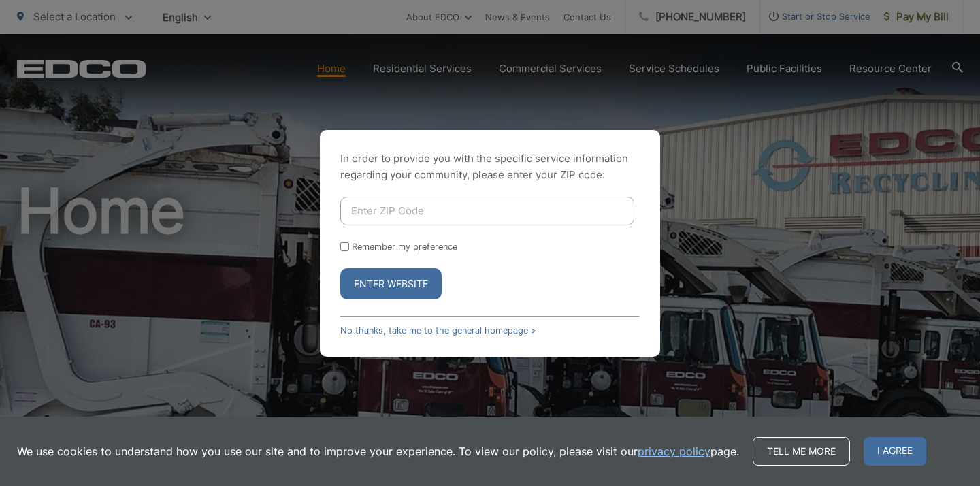 This screenshot has height=486, width=980. Describe the element at coordinates (439, 330) in the screenshot. I see `a: No thanks, take me to the general homepage >` at that location.